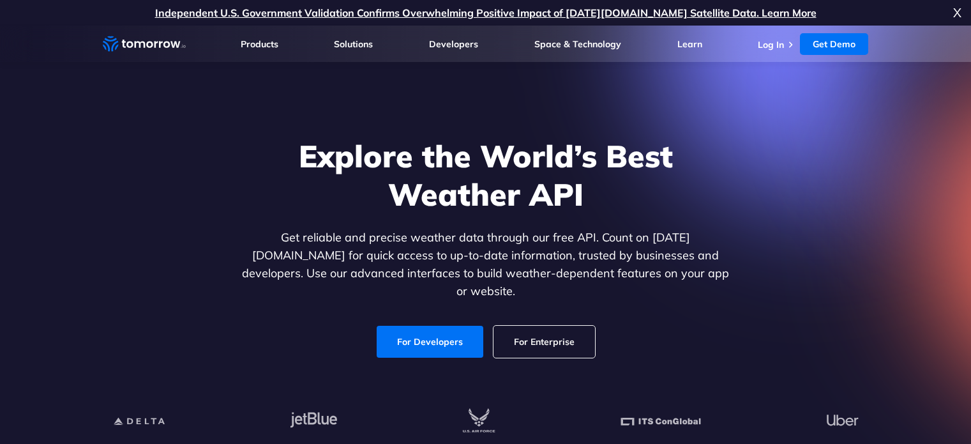 The height and width of the screenshot is (444, 971). What do you see at coordinates (544, 341) in the screenshot?
I see `a: For Enterprise` at bounding box center [544, 341].